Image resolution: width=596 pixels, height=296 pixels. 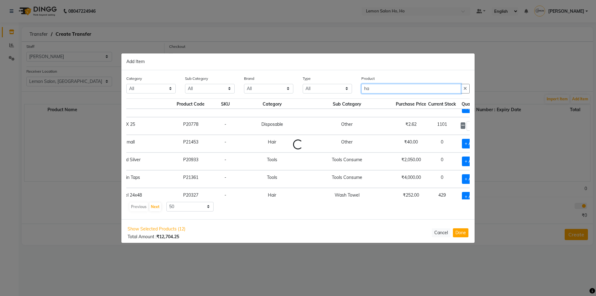 What do you see at coordinates (155, 207) in the screenshot?
I see `button: Next` at bounding box center [155, 207].